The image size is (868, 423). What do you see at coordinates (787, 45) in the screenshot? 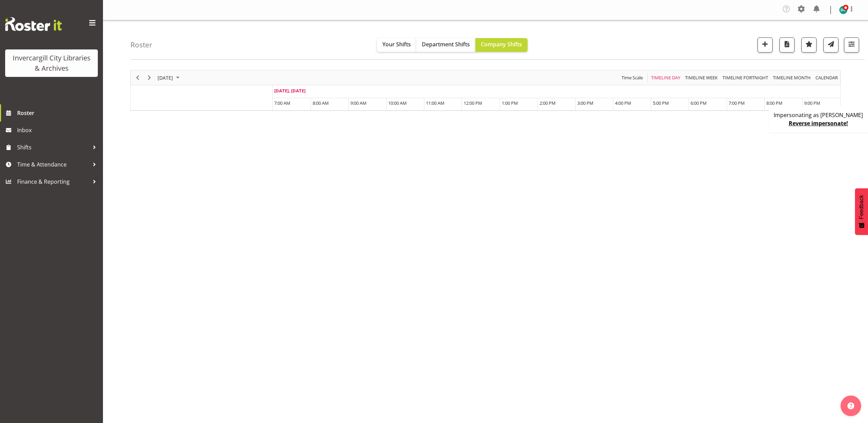
I see `button: Download a PDF of the roster for the current day` at bounding box center [787, 45].